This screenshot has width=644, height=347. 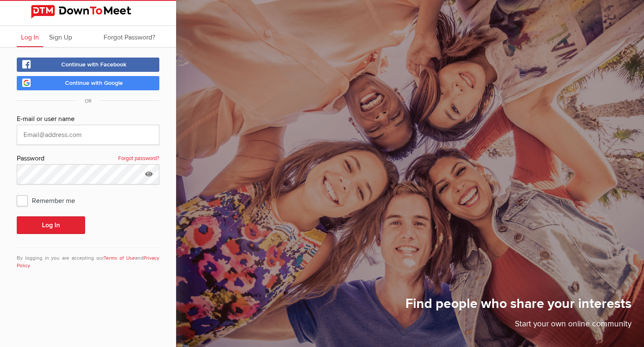 I want to click on span: Continue with Google, so click(x=94, y=83).